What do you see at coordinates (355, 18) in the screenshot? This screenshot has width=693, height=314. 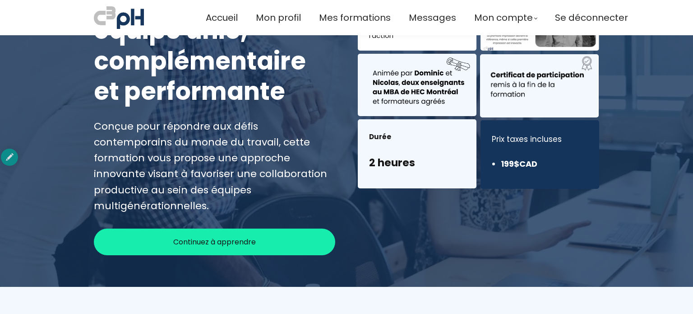 I see `span: Mes formations` at bounding box center [355, 18].